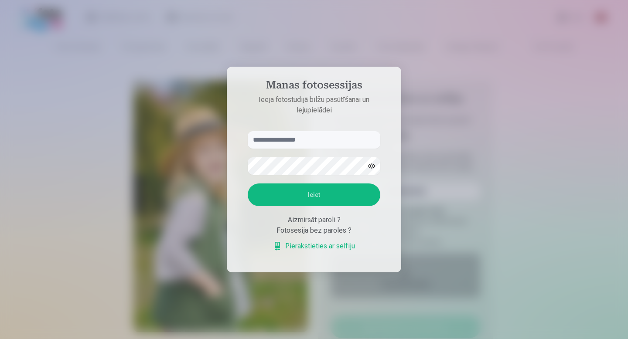 This screenshot has height=339, width=628. I want to click on div: Aizmirsāt paroli ?, so click(314, 220).